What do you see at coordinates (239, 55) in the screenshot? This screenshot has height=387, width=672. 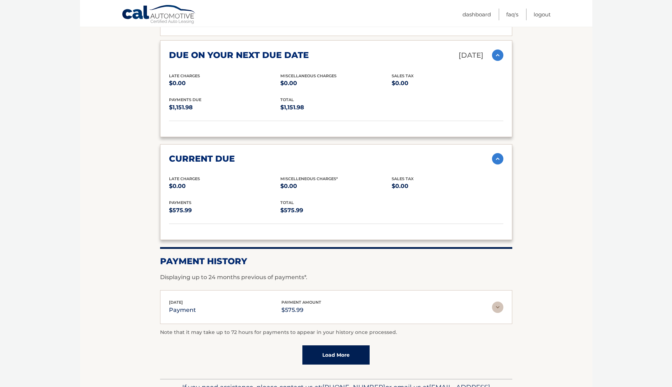 I see `h2: due on your next due date` at bounding box center [239, 55].